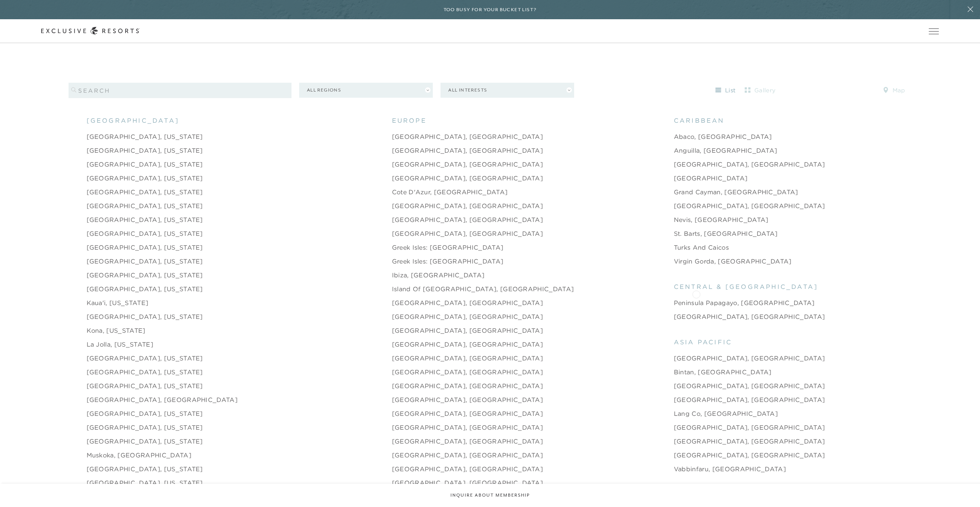 This screenshot has height=507, width=980. Describe the element at coordinates (410, 121) in the screenshot. I see `span: europe` at that location.